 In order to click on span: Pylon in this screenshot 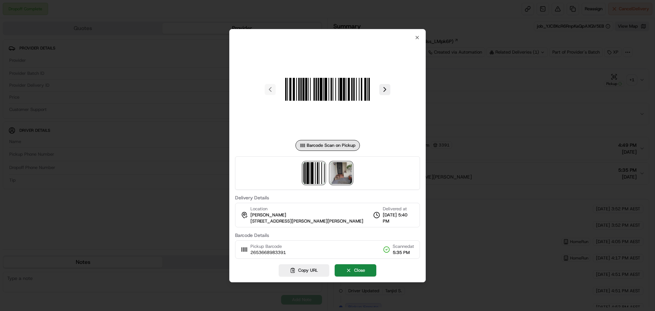, I will do `click(75, 118)`.